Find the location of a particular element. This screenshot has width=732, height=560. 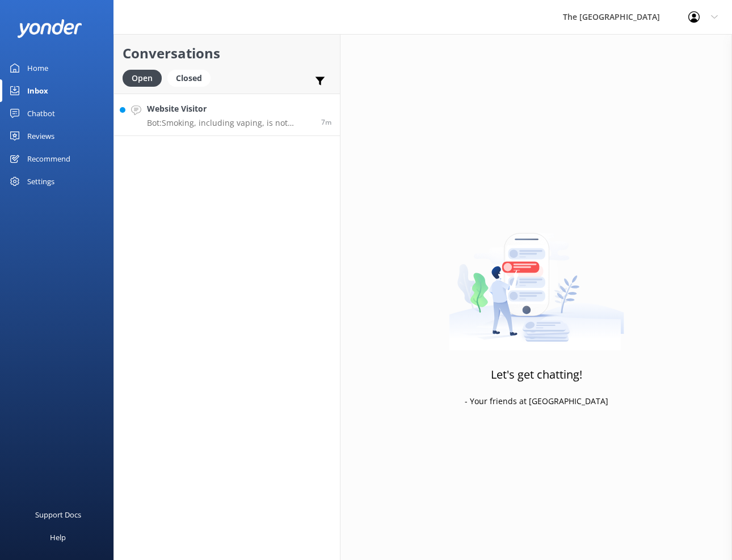

h2: Conversations is located at coordinates (227, 53).